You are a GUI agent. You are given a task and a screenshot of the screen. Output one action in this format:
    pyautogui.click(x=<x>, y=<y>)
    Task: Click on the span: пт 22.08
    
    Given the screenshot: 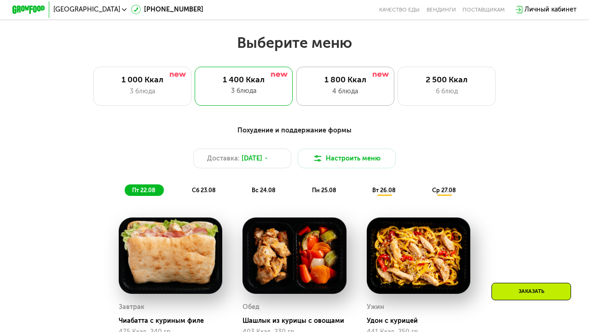 What is the action you would take?
    pyautogui.click(x=144, y=190)
    